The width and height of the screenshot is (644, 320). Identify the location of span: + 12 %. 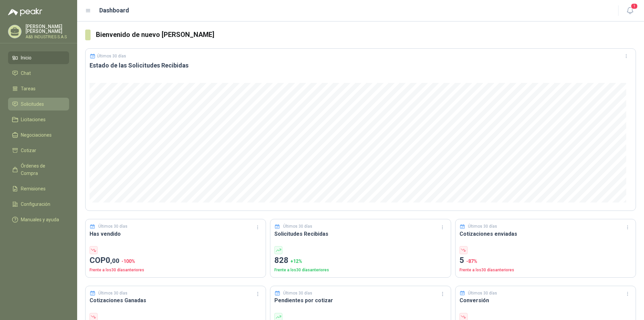
(296, 262).